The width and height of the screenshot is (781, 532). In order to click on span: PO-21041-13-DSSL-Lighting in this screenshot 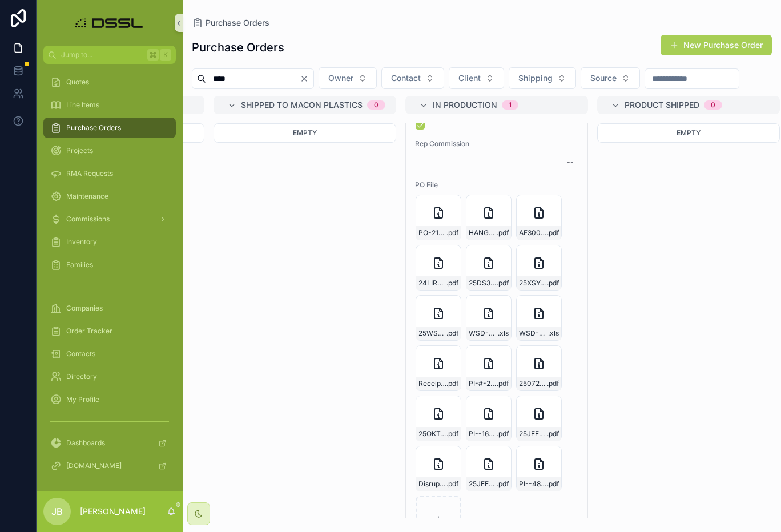, I will do `click(432, 233)`.